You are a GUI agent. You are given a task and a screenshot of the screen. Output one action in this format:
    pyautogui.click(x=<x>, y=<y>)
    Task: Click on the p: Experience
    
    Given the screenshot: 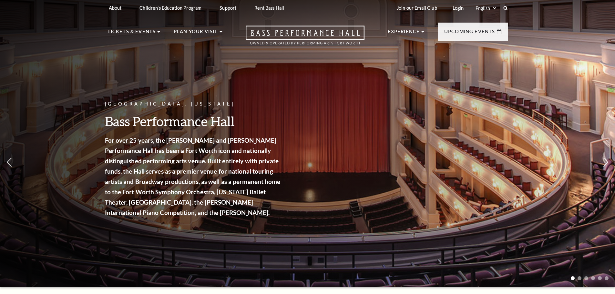 What is the action you would take?
    pyautogui.click(x=404, y=34)
    